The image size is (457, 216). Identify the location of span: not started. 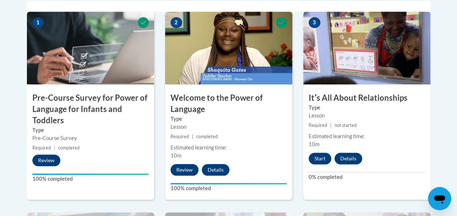
(345, 125).